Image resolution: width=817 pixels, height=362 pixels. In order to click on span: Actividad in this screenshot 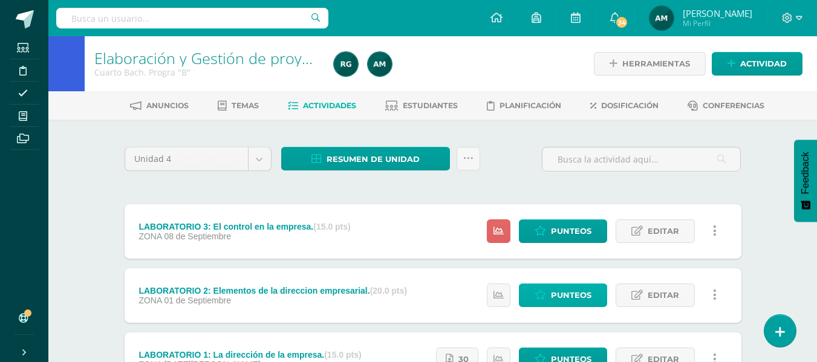, I will do `click(763, 64)`.